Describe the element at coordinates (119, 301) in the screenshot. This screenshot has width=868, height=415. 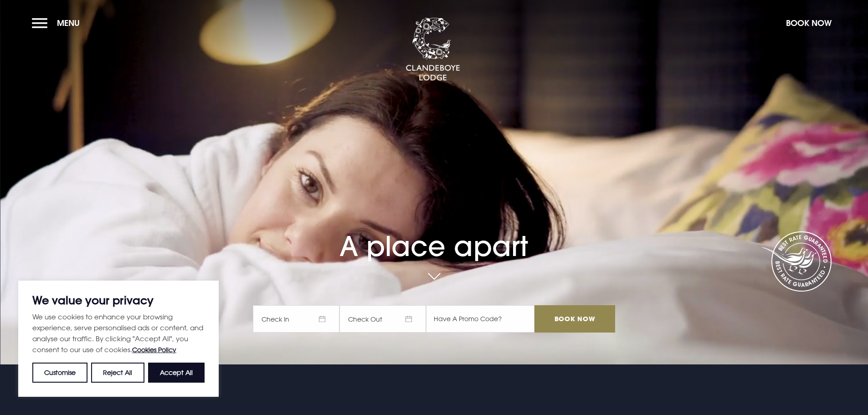
I see `p: We value your privacy` at that location.